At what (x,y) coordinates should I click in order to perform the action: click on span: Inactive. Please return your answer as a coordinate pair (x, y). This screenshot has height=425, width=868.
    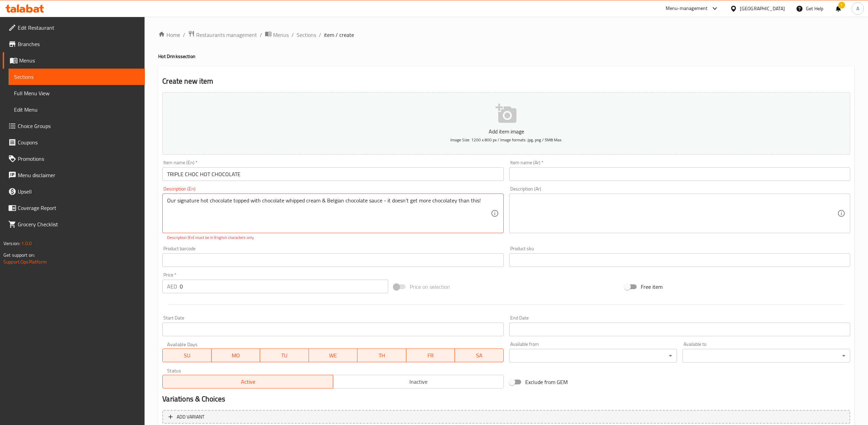
    Looking at the image, I should click on (418, 381).